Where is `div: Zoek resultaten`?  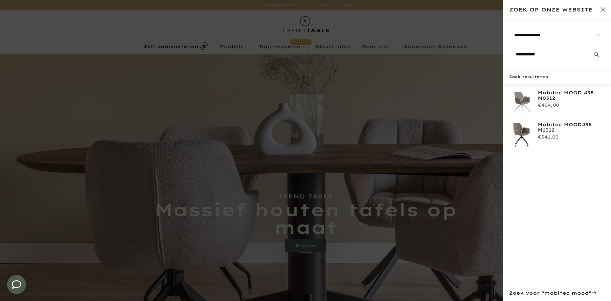 div: Zoek resultaten is located at coordinates (557, 77).